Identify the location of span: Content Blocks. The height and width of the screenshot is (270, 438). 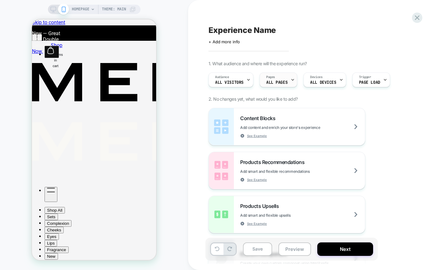
(259, 118).